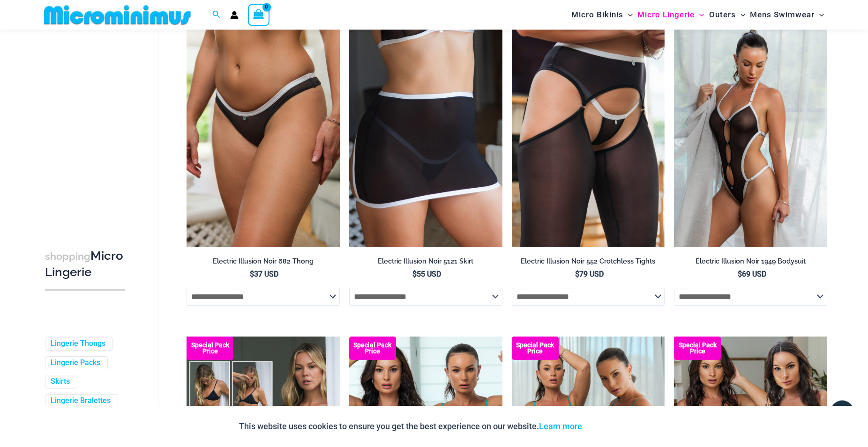 This screenshot has height=447, width=868. What do you see at coordinates (60, 381) in the screenshot?
I see `a: Skirts` at bounding box center [60, 381].